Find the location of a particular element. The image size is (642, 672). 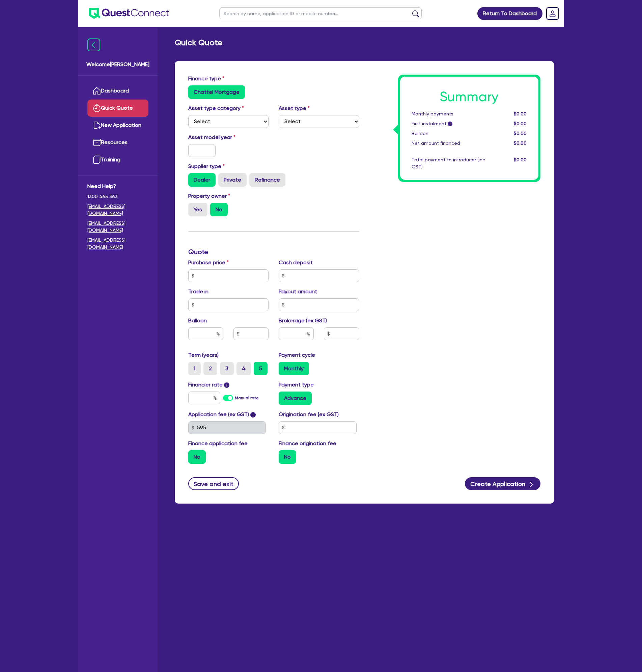

span: Need Help? is located at coordinates (118, 186).